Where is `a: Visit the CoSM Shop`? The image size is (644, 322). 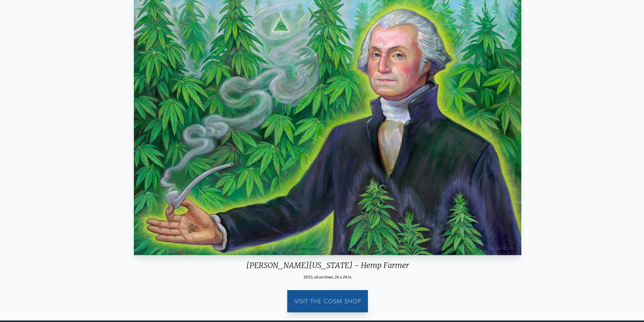
a: Visit the CoSM Shop is located at coordinates (327, 301).